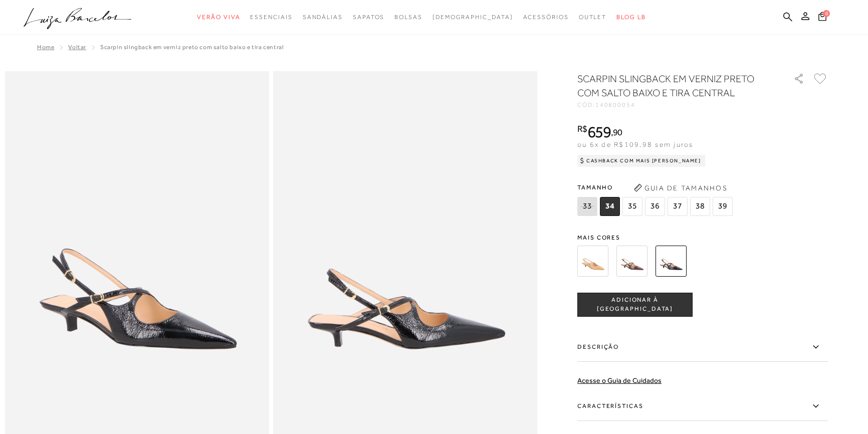 The image size is (868, 434). I want to click on span: Tamanho, so click(656, 187).